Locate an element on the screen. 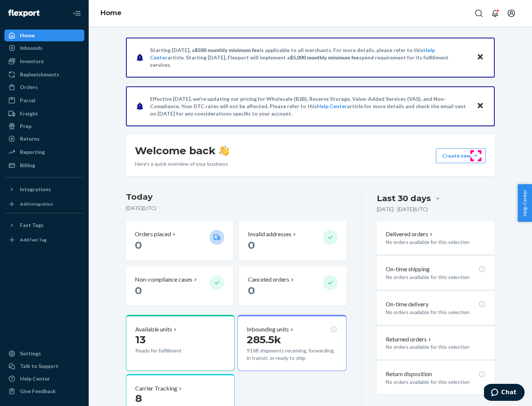  div: Prep is located at coordinates (26, 126).